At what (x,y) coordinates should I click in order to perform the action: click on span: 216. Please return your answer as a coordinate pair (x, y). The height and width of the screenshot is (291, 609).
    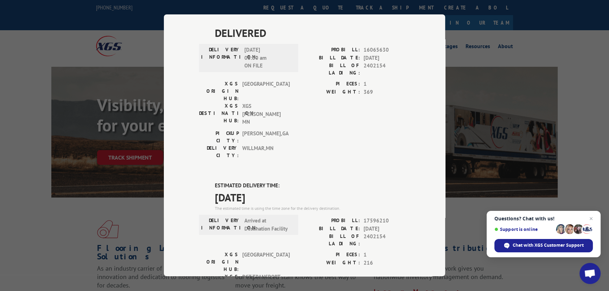
    Looking at the image, I should click on (387, 263).